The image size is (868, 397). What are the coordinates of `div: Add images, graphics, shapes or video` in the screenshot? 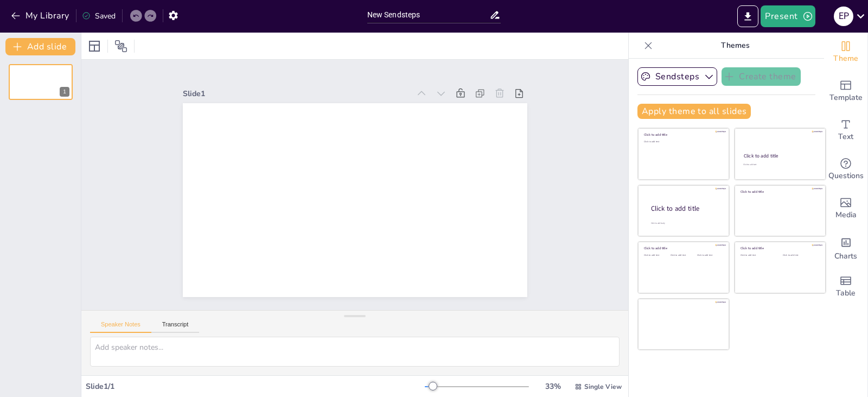 It's located at (846, 208).